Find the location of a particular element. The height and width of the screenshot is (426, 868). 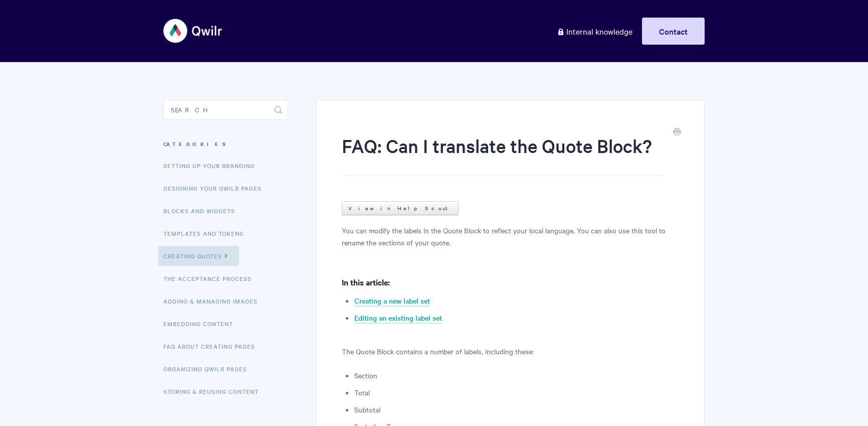

a: Blocks and Widgets is located at coordinates (203, 211).